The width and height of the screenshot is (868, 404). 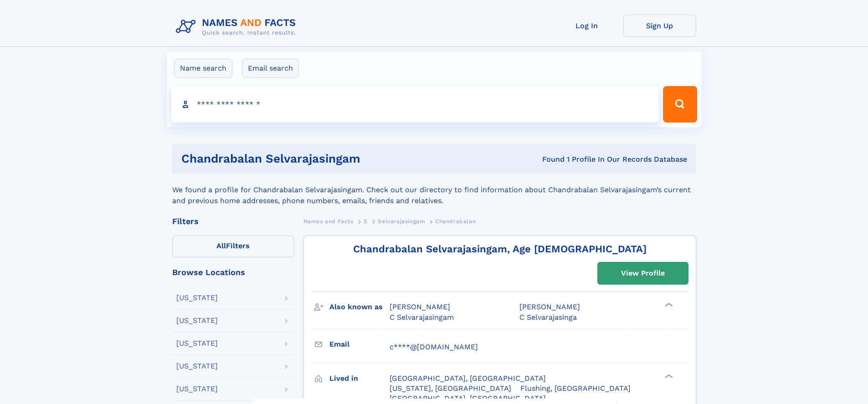 What do you see at coordinates (365, 221) in the screenshot?
I see `a: S` at bounding box center [365, 221].